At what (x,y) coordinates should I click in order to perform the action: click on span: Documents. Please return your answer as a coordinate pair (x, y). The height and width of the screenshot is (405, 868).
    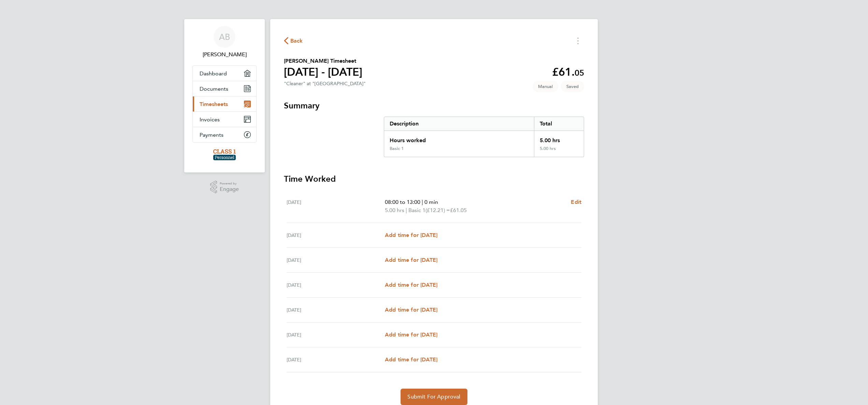
    Looking at the image, I should click on (214, 89).